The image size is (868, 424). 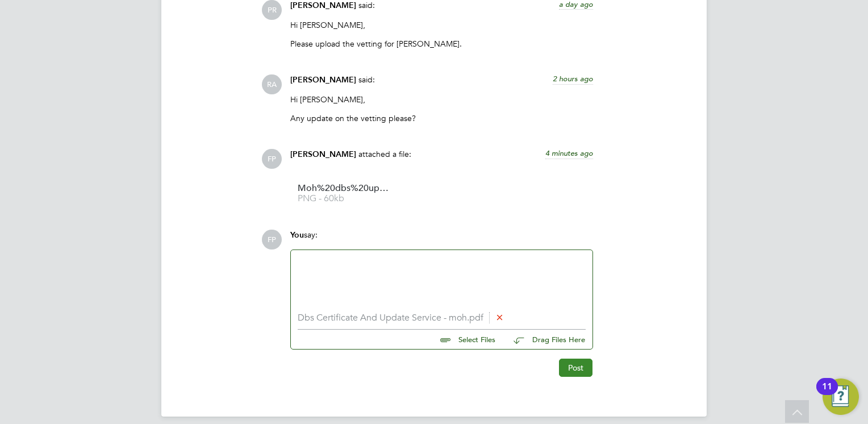 What do you see at coordinates (827, 393) in the screenshot?
I see `div: 11` at bounding box center [827, 393].